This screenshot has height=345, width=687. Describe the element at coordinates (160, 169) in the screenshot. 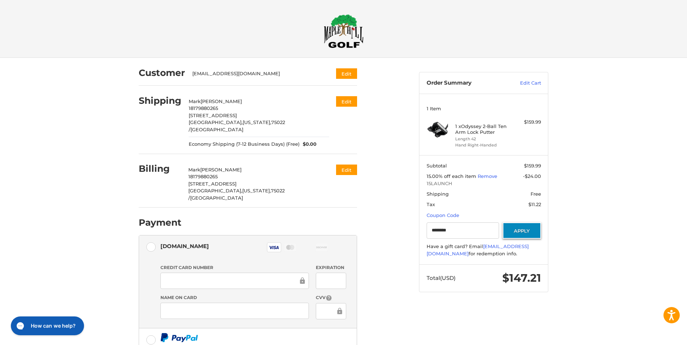

I see `h2: Billing` at that location.